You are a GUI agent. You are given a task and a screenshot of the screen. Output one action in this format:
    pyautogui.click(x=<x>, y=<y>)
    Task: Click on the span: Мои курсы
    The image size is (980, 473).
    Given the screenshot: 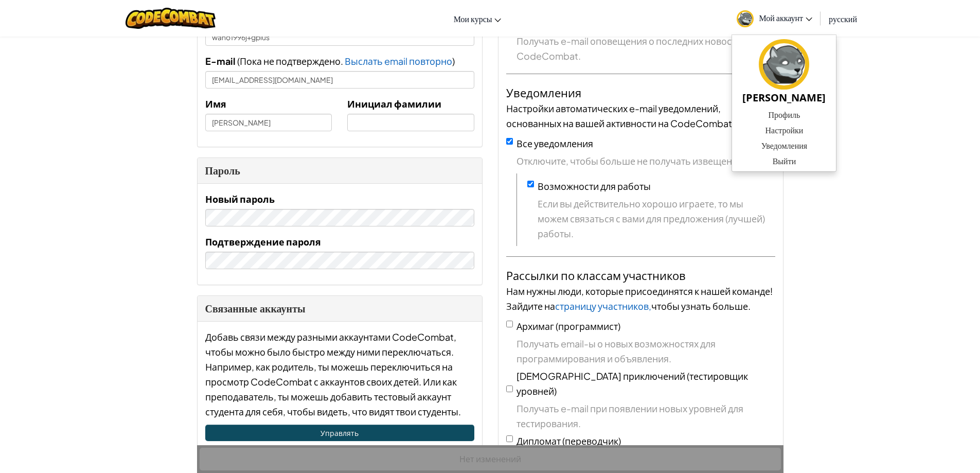 What is the action you would take?
    pyautogui.click(x=473, y=19)
    